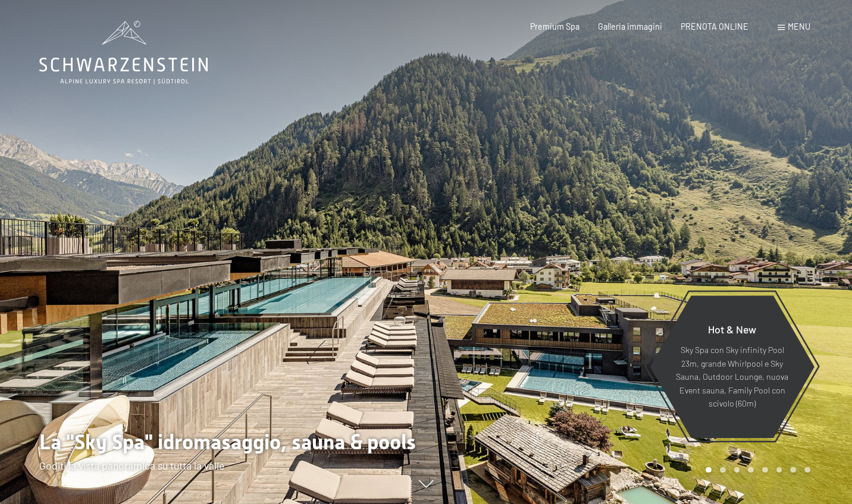  Describe the element at coordinates (555, 26) in the screenshot. I see `a: Premium Spa` at that location.